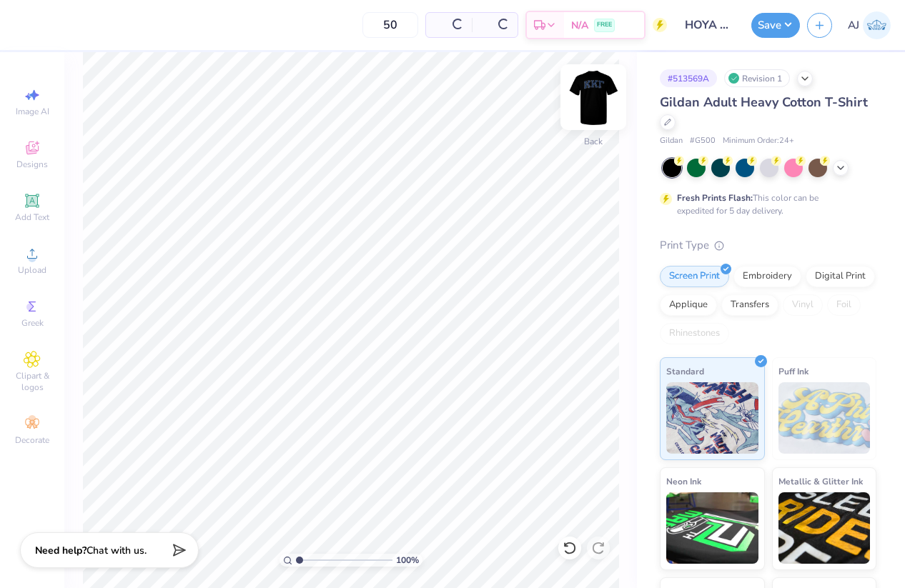 The image size is (905, 588). Describe the element at coordinates (683, 480) in the screenshot. I see `span: Neon Ink` at that location.